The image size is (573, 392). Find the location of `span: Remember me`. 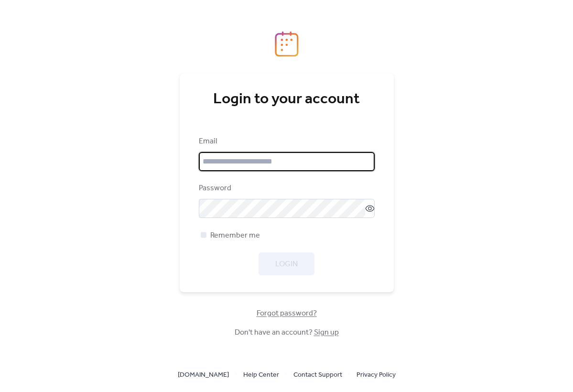

span: Remember me is located at coordinates (235, 236).